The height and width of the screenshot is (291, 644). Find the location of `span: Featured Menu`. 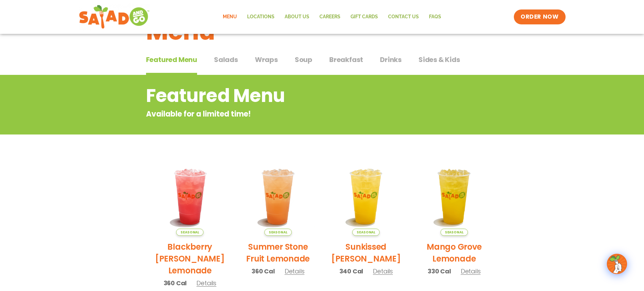

span: Featured Menu is located at coordinates (171, 60).